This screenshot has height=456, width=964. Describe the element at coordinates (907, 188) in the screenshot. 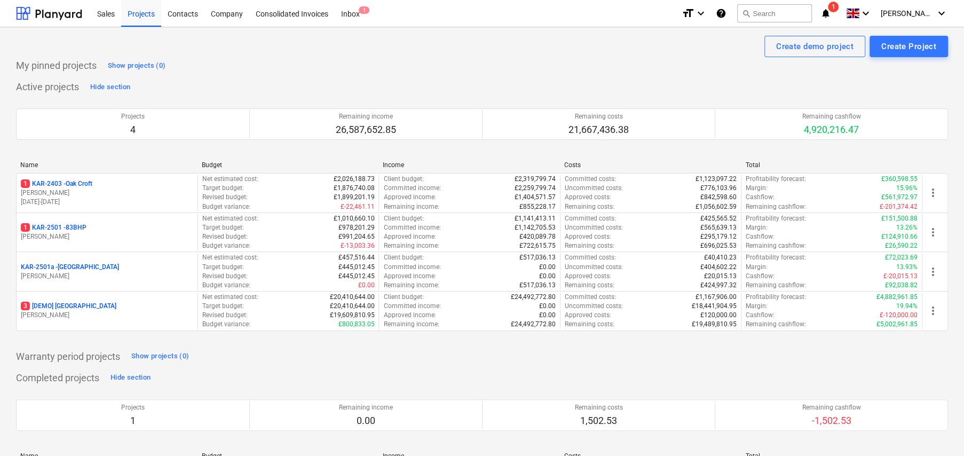

I see `p: 15.96%` at that location.